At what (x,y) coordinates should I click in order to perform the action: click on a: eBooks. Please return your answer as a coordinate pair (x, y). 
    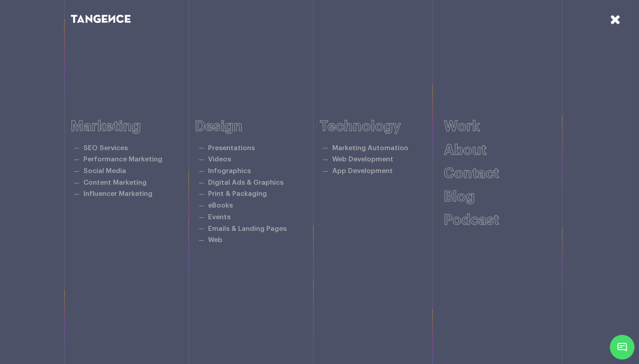
    Looking at the image, I should click on (220, 205).